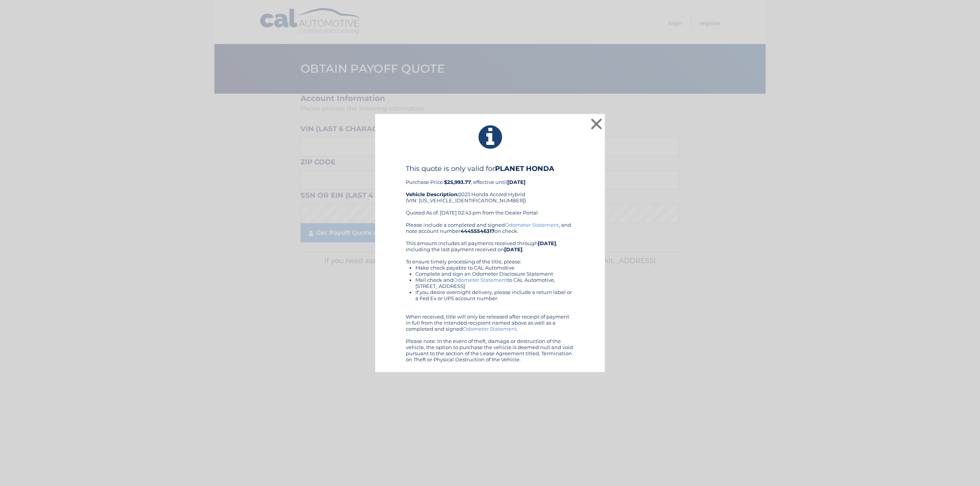 This screenshot has height=486, width=980. I want to click on li: Complete and sign an Odometer Disclosure Statement, so click(494, 274).